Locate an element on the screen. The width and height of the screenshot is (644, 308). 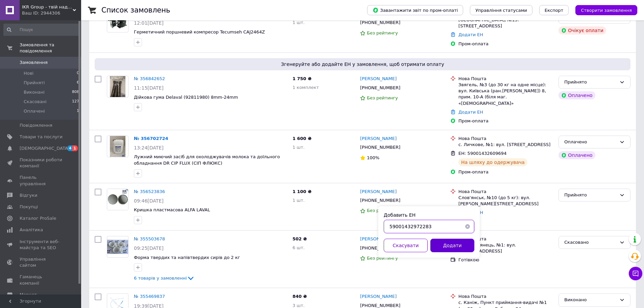
div: Очікує оплати is located at coordinates (582, 30).